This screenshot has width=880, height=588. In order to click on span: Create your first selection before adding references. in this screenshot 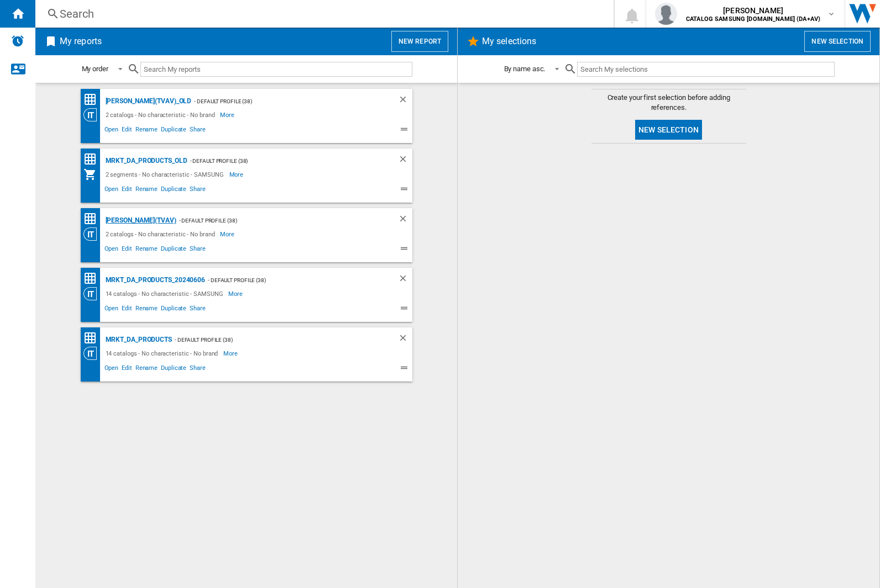, I will do `click(668, 102)`.